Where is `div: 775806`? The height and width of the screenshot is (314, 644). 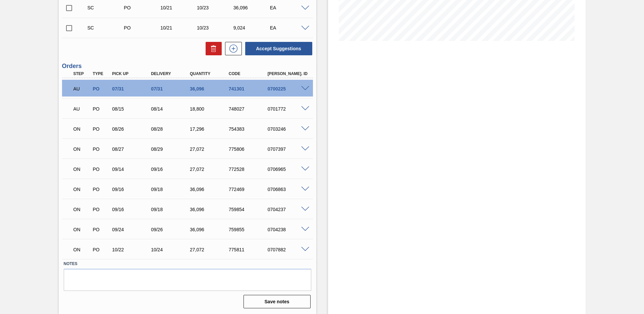 div: 775806 is located at coordinates (249, 149).